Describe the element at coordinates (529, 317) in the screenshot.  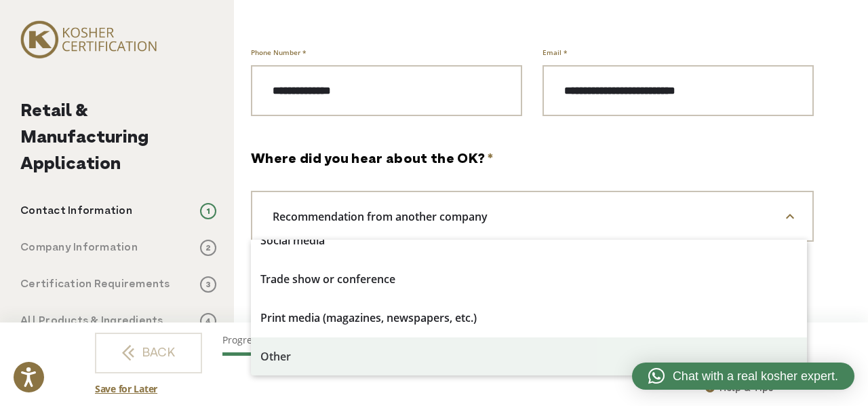
I see `li: Print media (magazines, newspapers, etc.)` at that location.